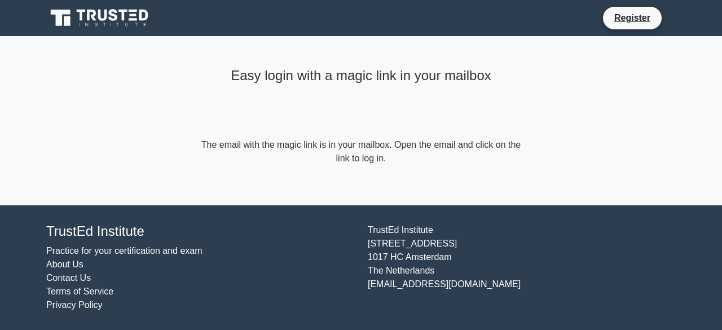  I want to click on form: The email with the magic link is in your mailbox. Open the email and click on the link to log in., so click(361, 152).